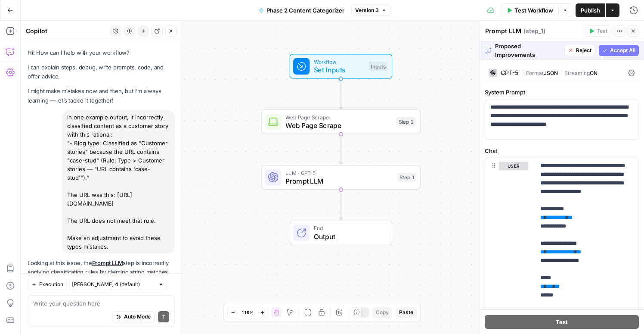 This screenshot has height=334, width=644. Describe the element at coordinates (102, 95) in the screenshot. I see `p: I might make mistakes now and then, but I’m always learning — let’s tackle it together!` at that location.